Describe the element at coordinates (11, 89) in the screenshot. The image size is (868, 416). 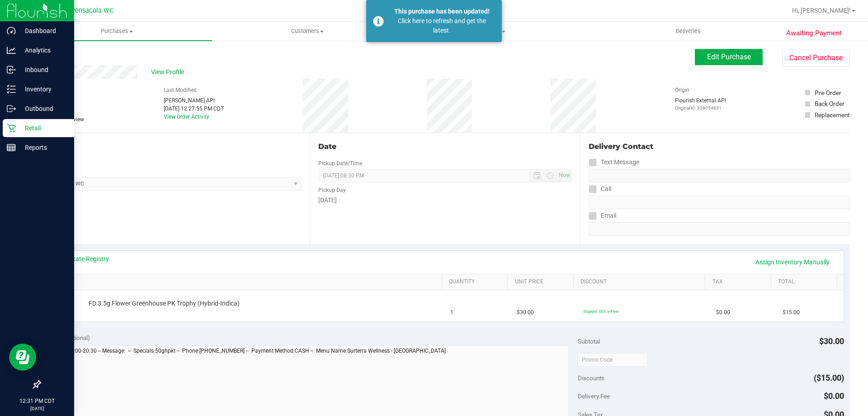
I see `inline-svg: Inventory` at that location.